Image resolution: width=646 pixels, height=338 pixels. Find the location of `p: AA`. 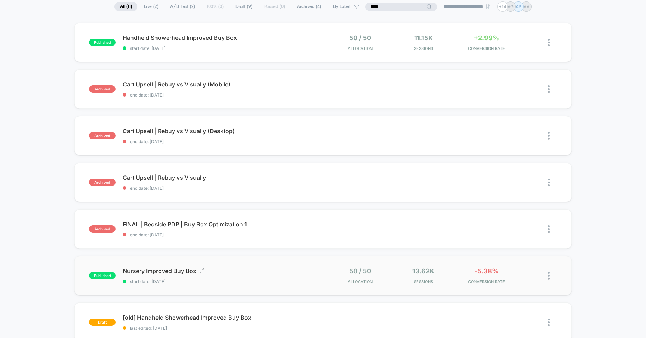

p: AA is located at coordinates (527, 6).